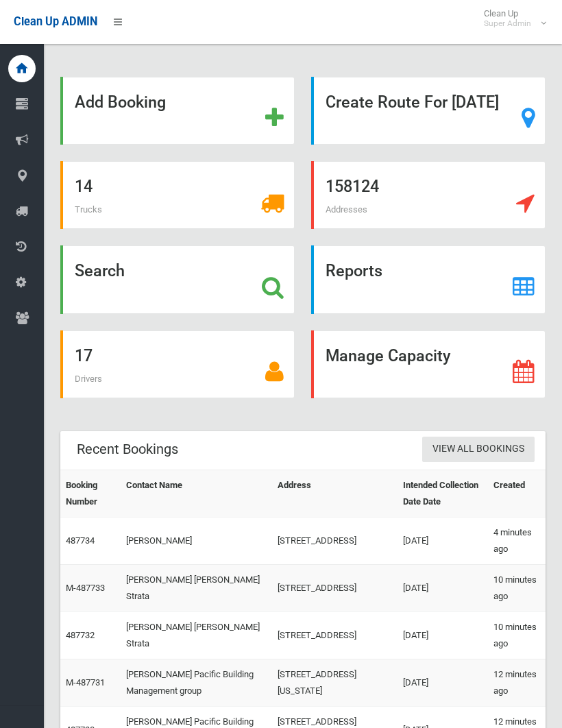 The height and width of the screenshot is (728, 562). I want to click on strong: 17, so click(84, 356).